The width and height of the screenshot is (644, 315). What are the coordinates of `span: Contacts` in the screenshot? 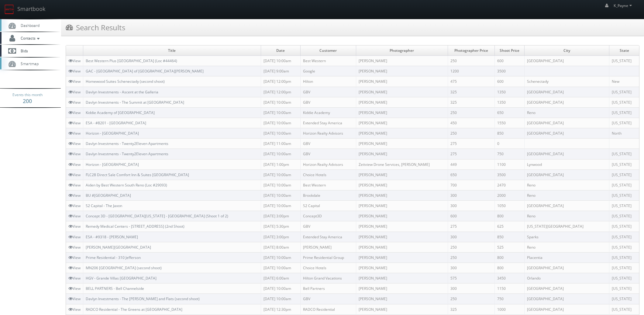 It's located at (29, 38).